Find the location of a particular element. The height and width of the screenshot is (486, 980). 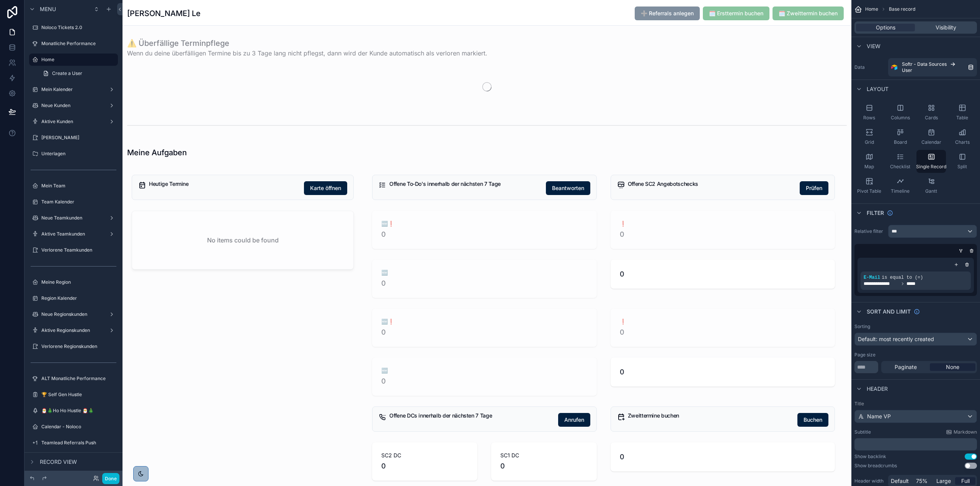

a: Calendar - Noloco is located at coordinates (74, 427).